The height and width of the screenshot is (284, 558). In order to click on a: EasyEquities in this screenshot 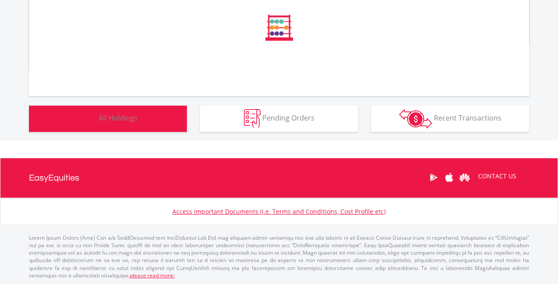, I will do `click(54, 178)`.